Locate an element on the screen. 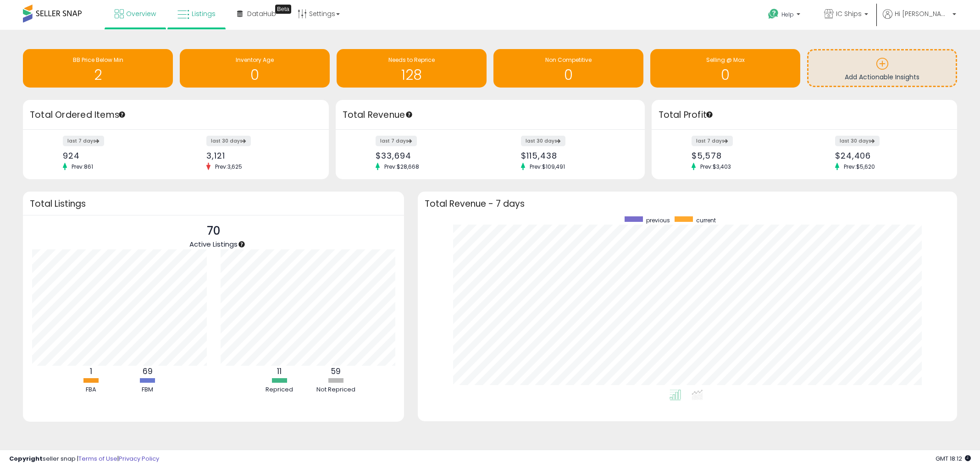 Image resolution: width=980 pixels, height=468 pixels. a: Needs to Reprice 128 is located at coordinates (412, 68).